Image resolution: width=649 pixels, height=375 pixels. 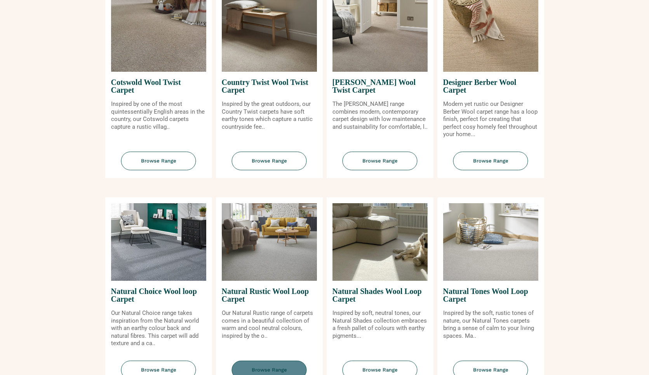 What do you see at coordinates (269, 86) in the screenshot?
I see `span: Country Twist Wool Twist Carpet` at bounding box center [269, 86].